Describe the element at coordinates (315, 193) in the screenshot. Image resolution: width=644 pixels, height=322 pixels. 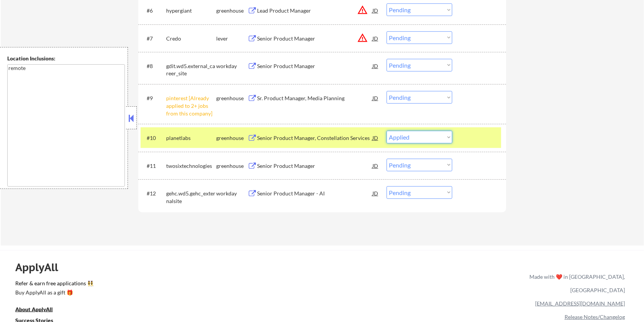
I see `div: Senior Product Manager - AI` at that location.